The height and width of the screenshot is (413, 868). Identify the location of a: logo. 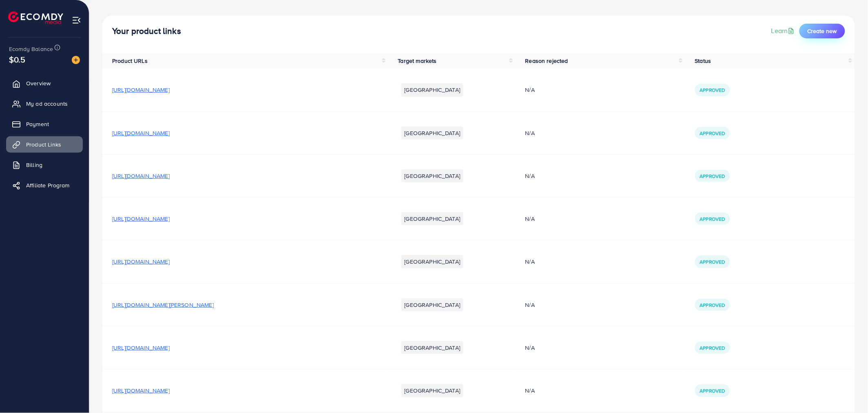
(36, 18).